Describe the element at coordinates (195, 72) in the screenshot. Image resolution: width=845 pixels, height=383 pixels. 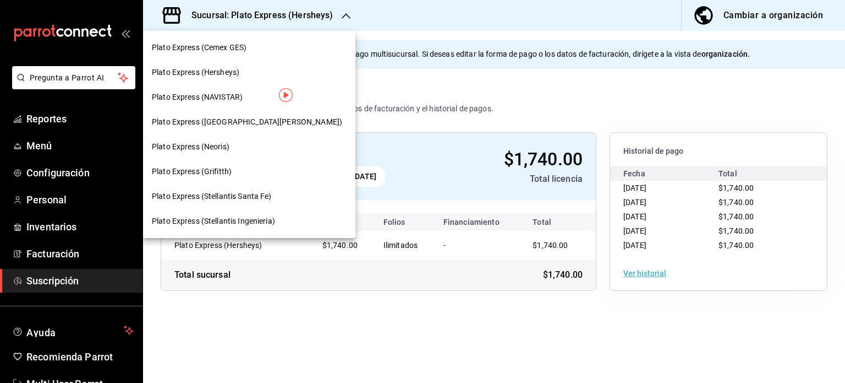
I see `span: Plato Express (Hersheys)` at that location.